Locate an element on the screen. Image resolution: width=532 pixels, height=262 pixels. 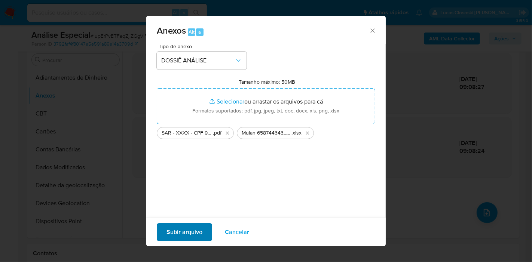
button: Subir arquivo is located at coordinates (185, 232).